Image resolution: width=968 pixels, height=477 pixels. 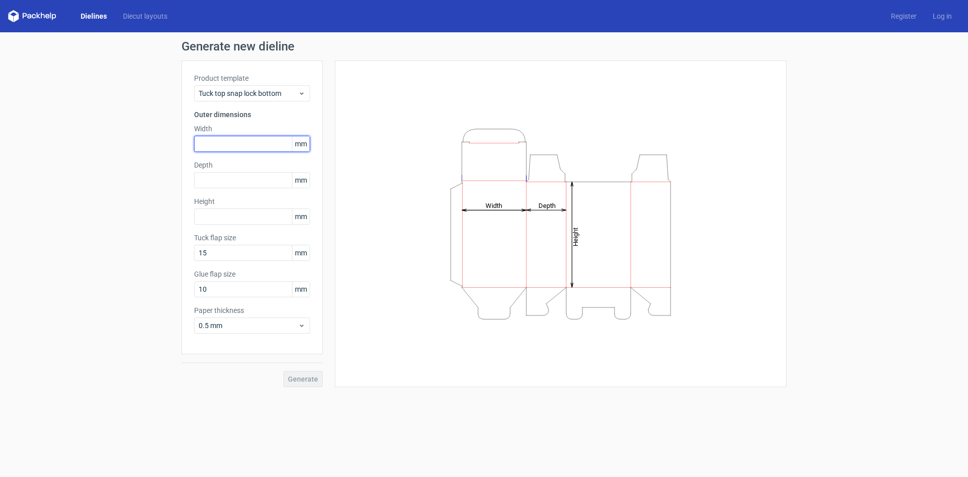 What do you see at coordinates (145, 16) in the screenshot?
I see `a: Diecut layouts` at bounding box center [145, 16].